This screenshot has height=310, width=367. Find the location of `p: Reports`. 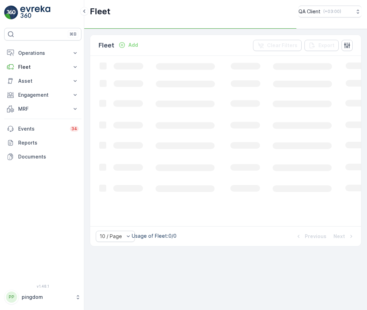

p: Reports is located at coordinates (48, 143).